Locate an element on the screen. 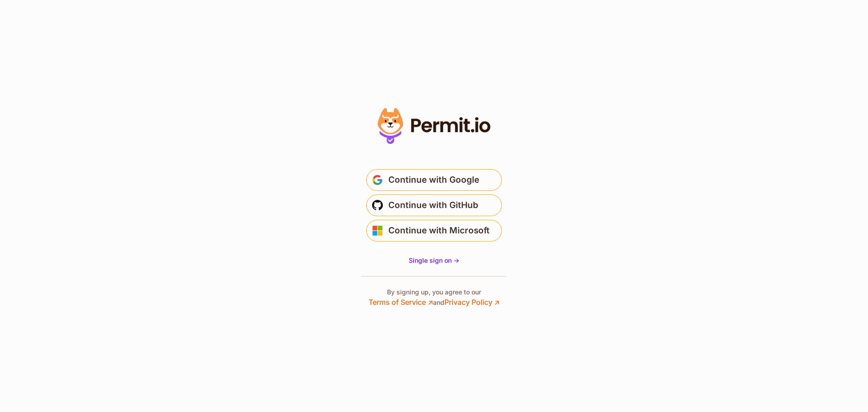 This screenshot has width=868, height=412. button: Continue with GitHub is located at coordinates (434, 206).